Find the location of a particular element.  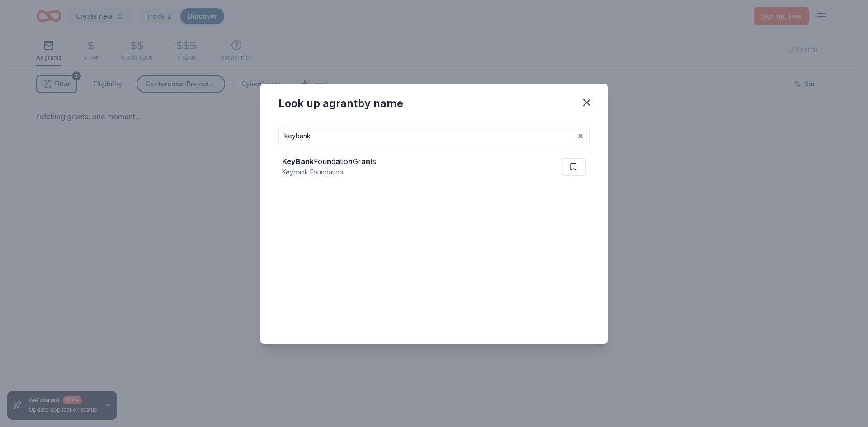

div: Fou d tio Gr ts is located at coordinates (329, 161).